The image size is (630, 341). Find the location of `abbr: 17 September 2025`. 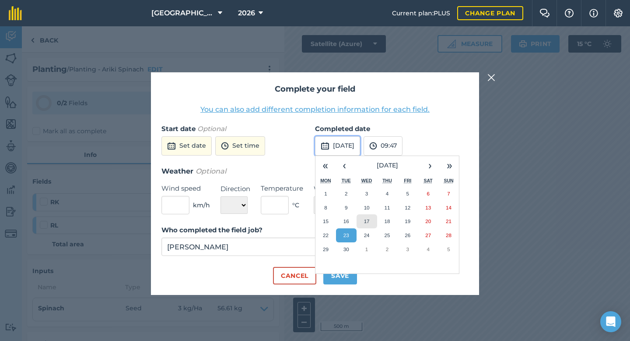

abbr: 17 September 2025 is located at coordinates (367, 221).